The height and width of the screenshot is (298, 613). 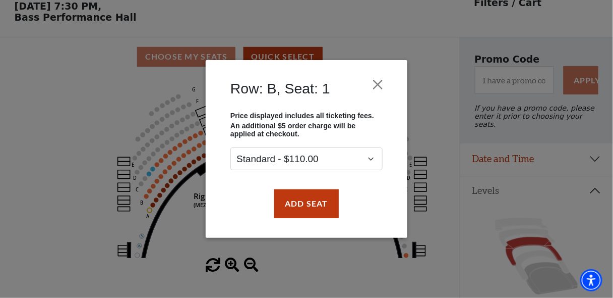 I want to click on h4: Row: B, Seat: 1, so click(x=280, y=88).